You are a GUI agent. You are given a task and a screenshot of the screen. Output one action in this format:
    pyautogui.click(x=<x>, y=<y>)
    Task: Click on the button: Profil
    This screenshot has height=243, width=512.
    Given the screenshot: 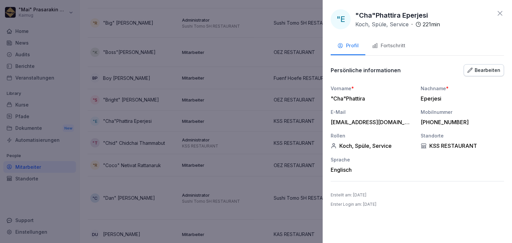 What is the action you would take?
    pyautogui.click(x=348, y=46)
    